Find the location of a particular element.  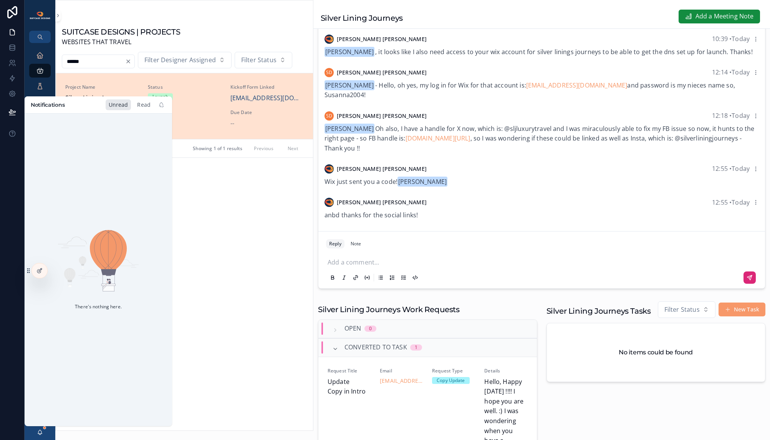

span: Wix just sent you a code! is located at coordinates (386, 182).